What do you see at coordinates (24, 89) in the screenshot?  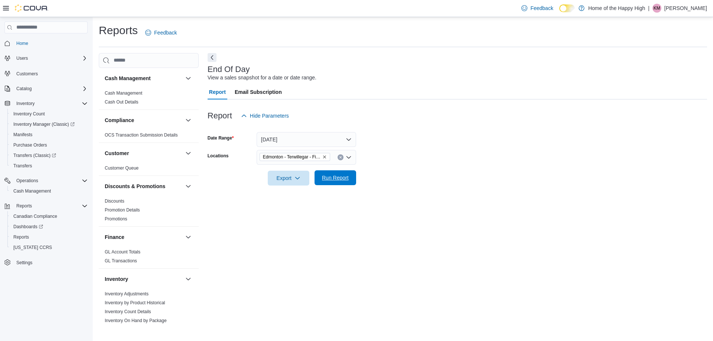 I see `button: Catalog` at bounding box center [24, 89].